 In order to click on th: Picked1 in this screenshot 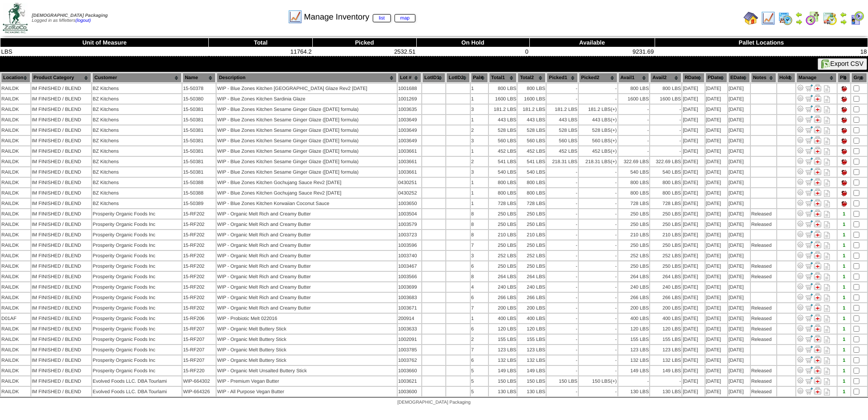, I will do `click(562, 77)`.